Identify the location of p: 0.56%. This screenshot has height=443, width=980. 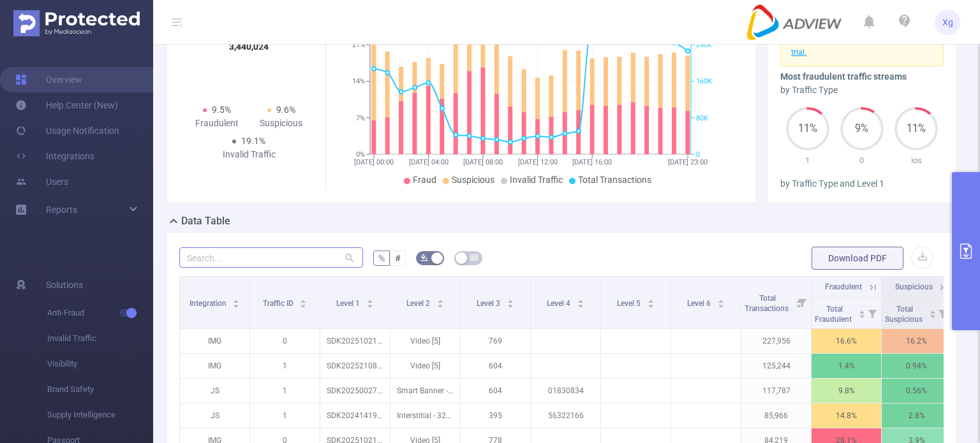
(916, 391).